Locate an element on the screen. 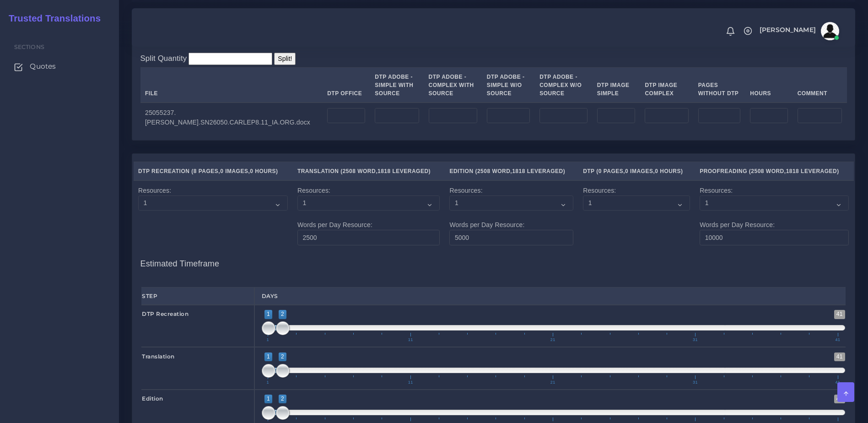 This screenshot has height=423, width=868. strong: Translation is located at coordinates (158, 357).